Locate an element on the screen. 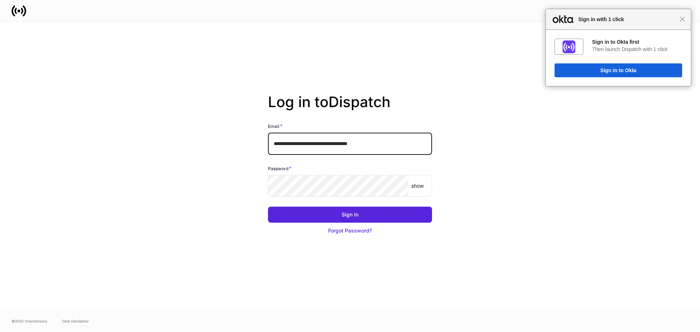 The image size is (700, 332). img: fs01jxrofoggULhDH358 is located at coordinates (569, 47).